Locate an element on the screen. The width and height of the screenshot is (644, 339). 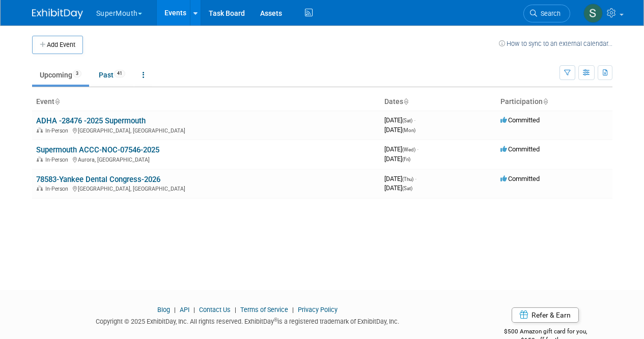
a: Terms of Service is located at coordinates (265, 309).